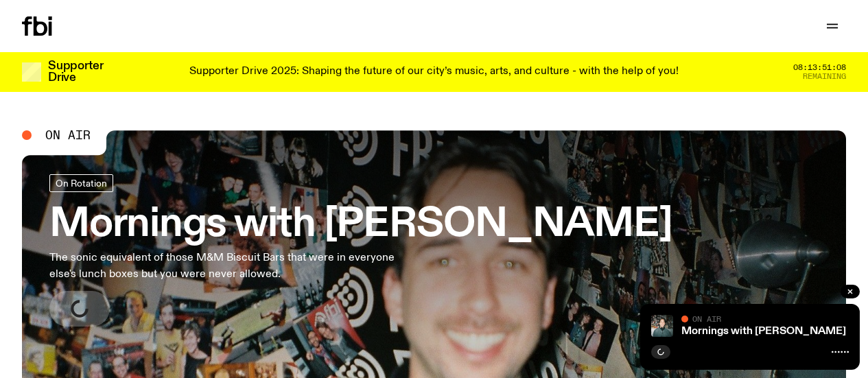  What do you see at coordinates (225, 267) in the screenshot?
I see `p: The sonic equivalent of those M&M Biscuit Bars that were in everyone else's lunch boxes but you w...` at bounding box center [225, 267].